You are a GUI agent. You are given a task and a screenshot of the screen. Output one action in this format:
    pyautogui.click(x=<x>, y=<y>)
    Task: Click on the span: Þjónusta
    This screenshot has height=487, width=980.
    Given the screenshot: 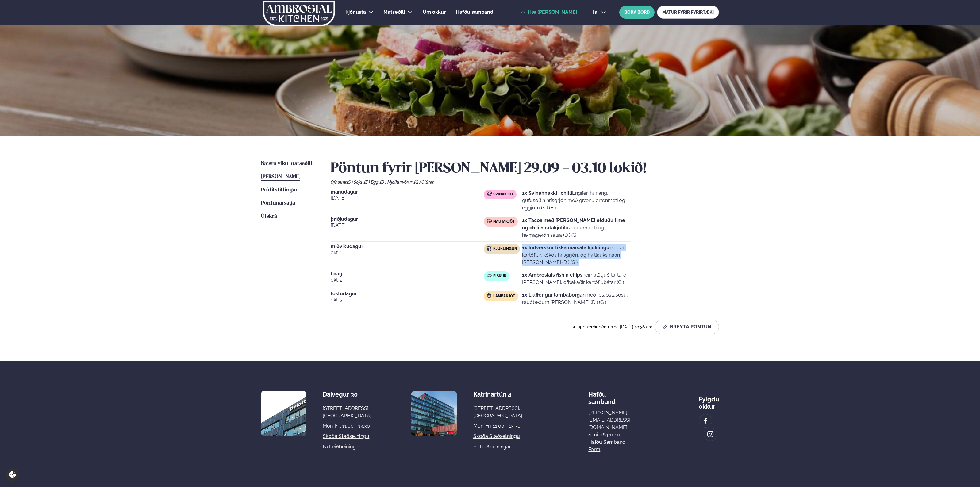 What is the action you would take?
    pyautogui.click(x=355, y=12)
    